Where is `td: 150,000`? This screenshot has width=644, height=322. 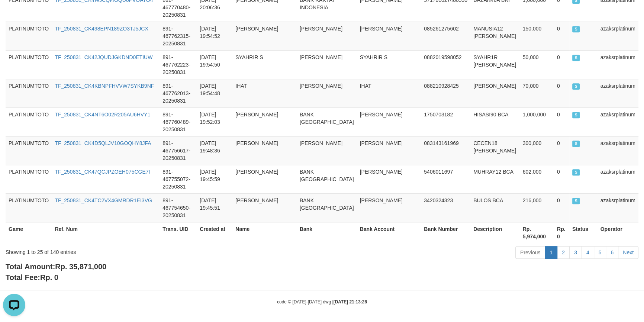
td: 150,000 is located at coordinates (537, 36).